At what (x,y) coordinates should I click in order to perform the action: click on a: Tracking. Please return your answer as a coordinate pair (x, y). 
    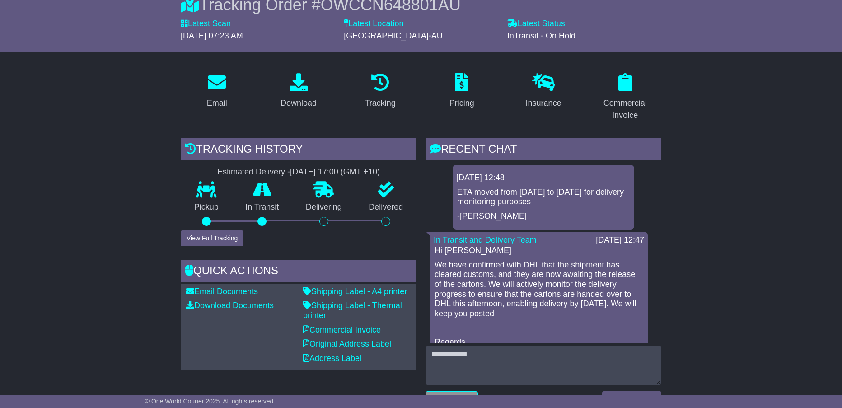
    Looking at the image, I should click on (380, 91).